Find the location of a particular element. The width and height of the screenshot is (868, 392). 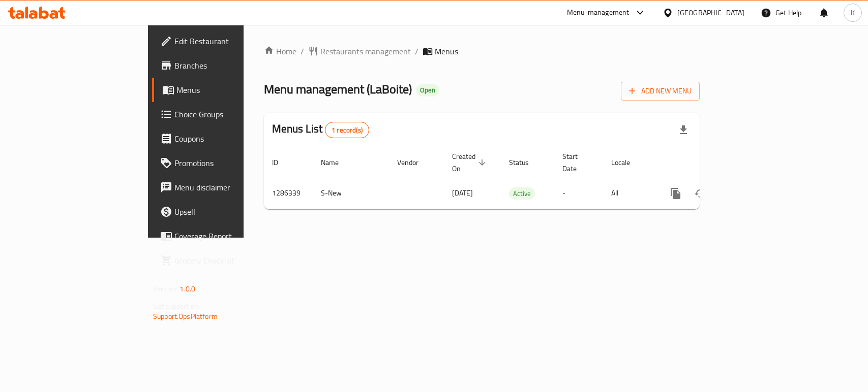

span: Active is located at coordinates (522, 194).